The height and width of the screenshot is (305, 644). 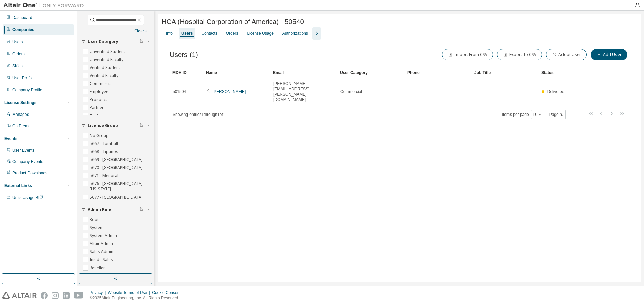 I want to click on span: HCA (Hospital Corporation of America) - 50540, so click(x=233, y=22).